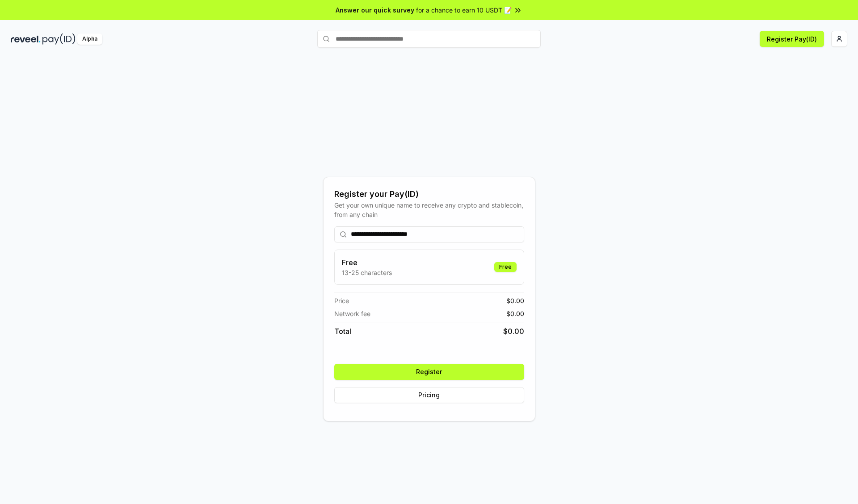 This screenshot has height=504, width=858. What do you see at coordinates (352, 313) in the screenshot?
I see `span: Network fee` at bounding box center [352, 313].